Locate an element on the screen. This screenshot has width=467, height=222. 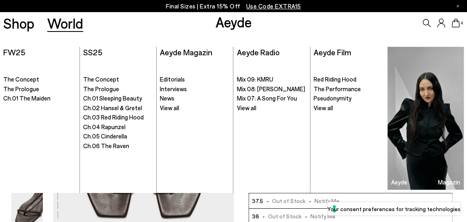
a: Ch.06 The Raven is located at coordinates (118, 146).